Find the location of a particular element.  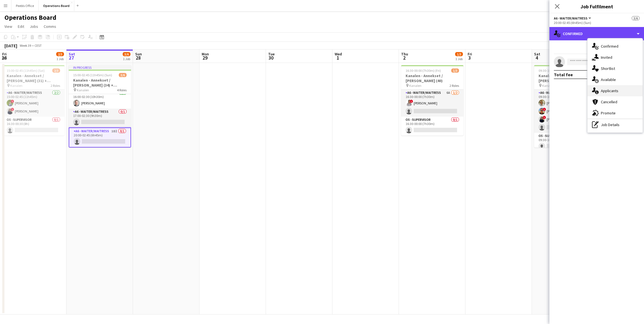

span: Available is located at coordinates (609, 80).